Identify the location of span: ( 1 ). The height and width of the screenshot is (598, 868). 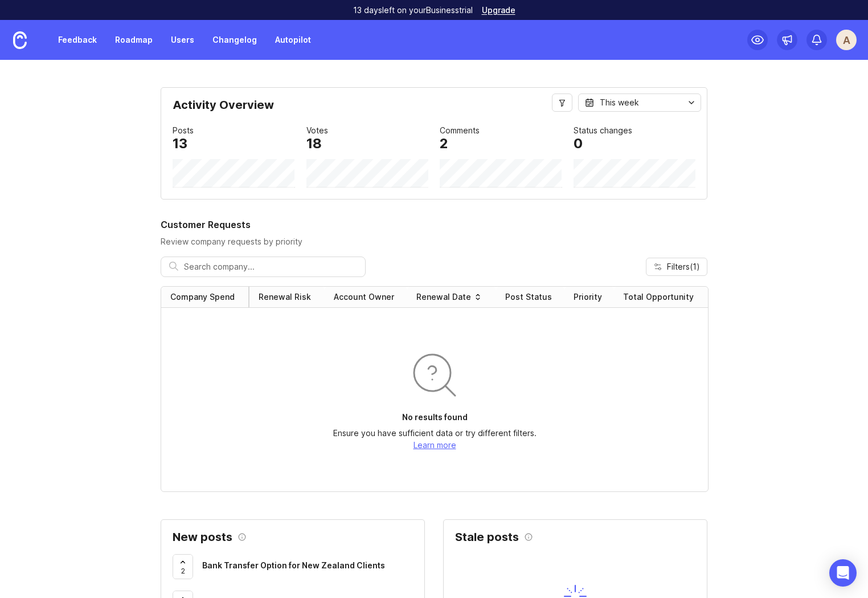
(695, 266).